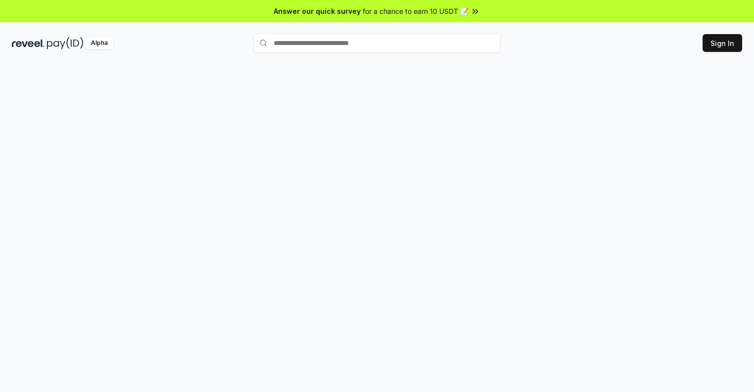 The height and width of the screenshot is (392, 754). I want to click on button: Sign In, so click(723, 43).